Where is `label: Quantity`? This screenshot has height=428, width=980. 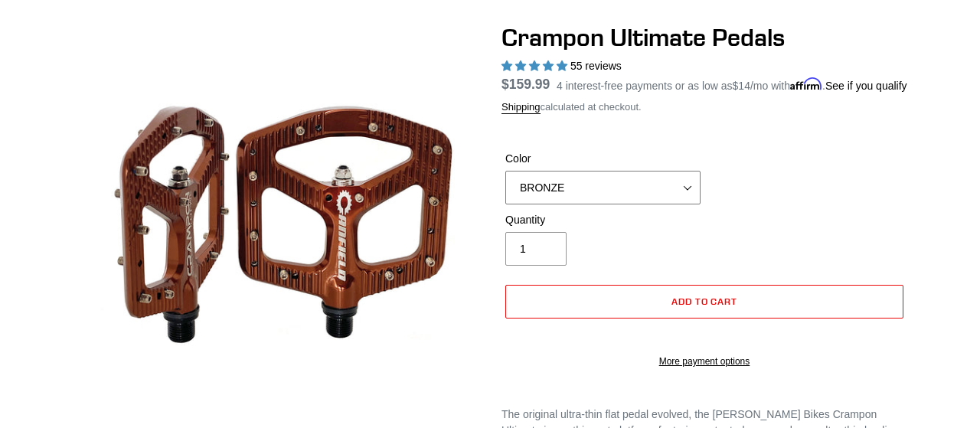
label: Quantity is located at coordinates (602, 219).